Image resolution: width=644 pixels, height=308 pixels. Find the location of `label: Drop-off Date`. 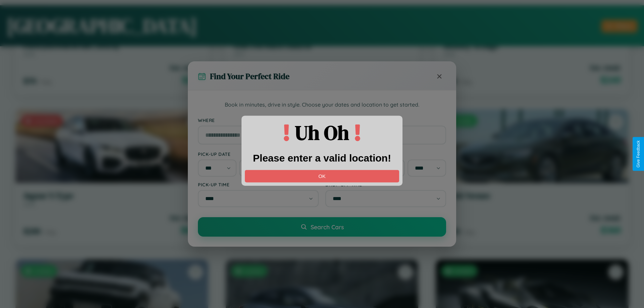

label: Drop-off Date is located at coordinates (386, 154).